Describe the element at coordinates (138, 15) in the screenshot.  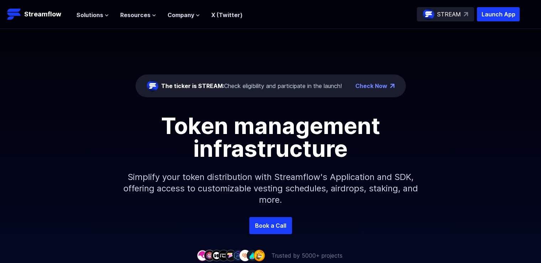
I see `button: Resources` at that location.